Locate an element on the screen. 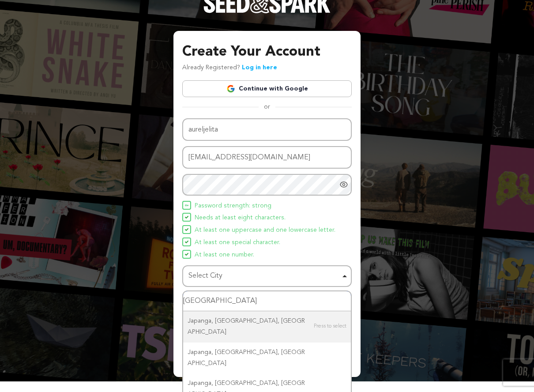  span: At least one number. is located at coordinates (224, 255).